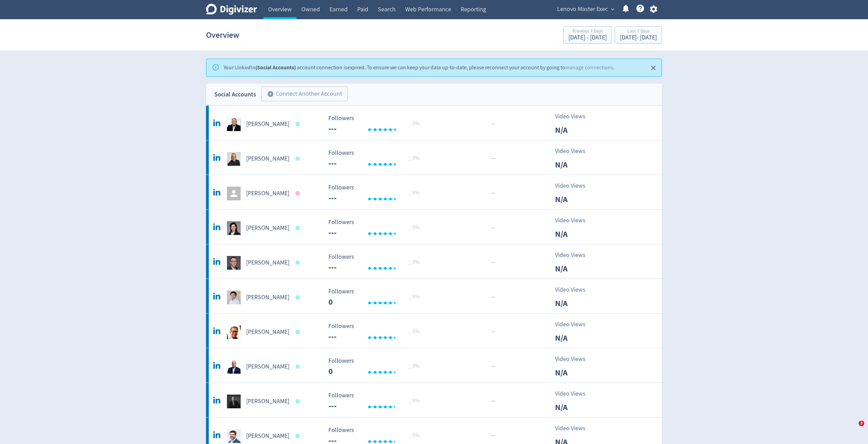  What do you see at coordinates (299, 436) in the screenshot?
I see `span: Data last synced: 12 Sep 2025, 3:01am (AEST)` at bounding box center [299, 436].